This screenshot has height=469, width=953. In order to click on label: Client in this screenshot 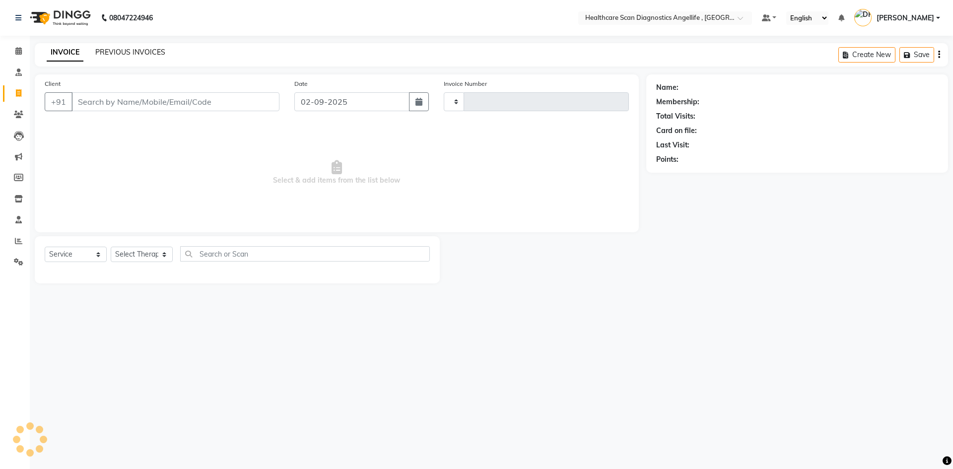, I will do `click(53, 84)`.